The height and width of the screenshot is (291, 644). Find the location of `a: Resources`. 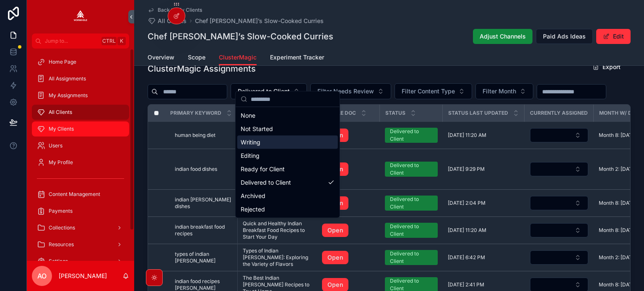

a: Resources is located at coordinates (80, 244).